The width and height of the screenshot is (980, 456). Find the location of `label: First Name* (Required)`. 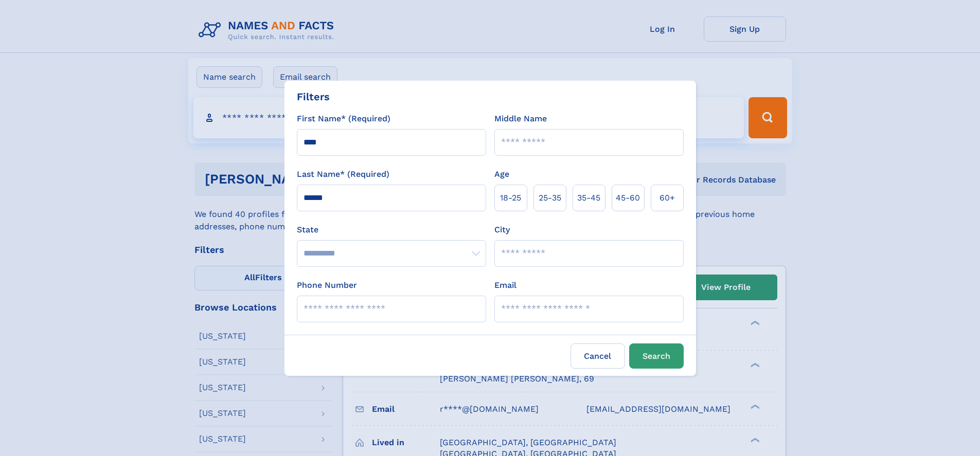

label: First Name* (Required) is located at coordinates (344, 119).